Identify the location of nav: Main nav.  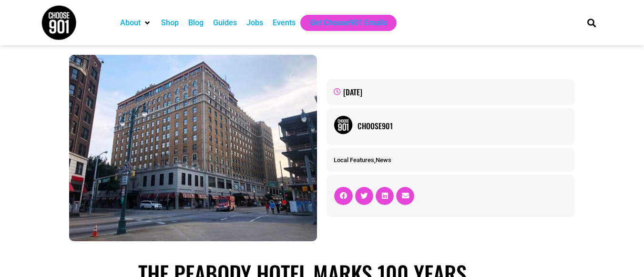
(343, 23).